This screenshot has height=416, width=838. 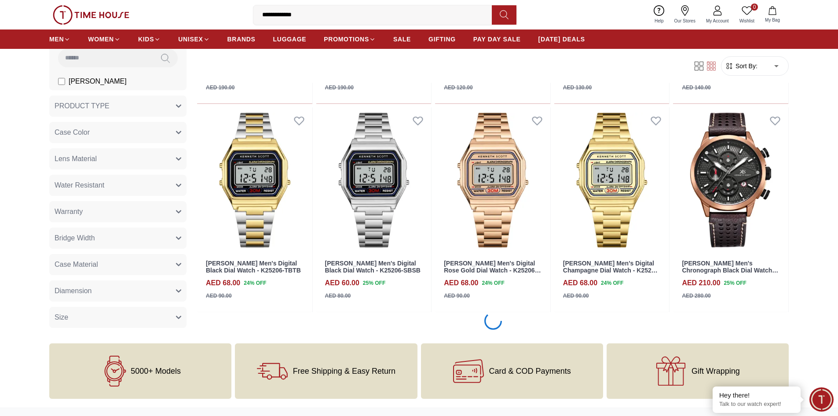 What do you see at coordinates (772, 20) in the screenshot?
I see `span: My Bag` at bounding box center [772, 20].